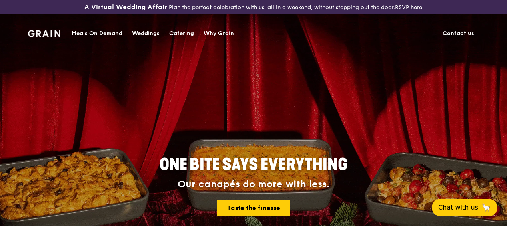 The width and height of the screenshot is (507, 226). What do you see at coordinates (126, 7) in the screenshot?
I see `h3: A Virtual Wedding Affair` at bounding box center [126, 7].